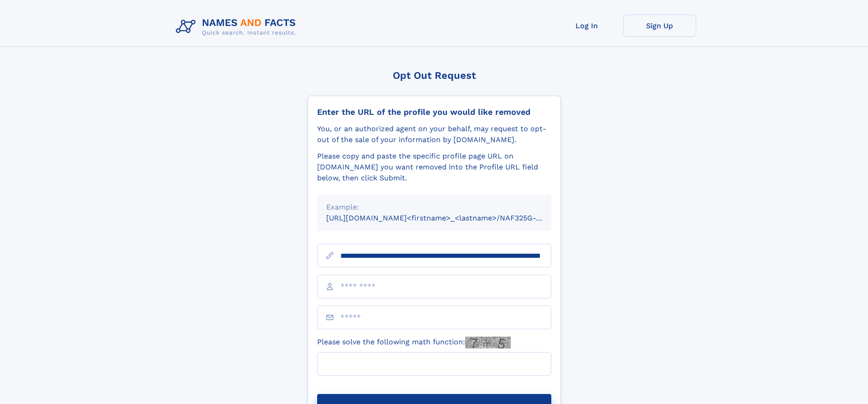  I want to click on a: Log In, so click(587, 25).